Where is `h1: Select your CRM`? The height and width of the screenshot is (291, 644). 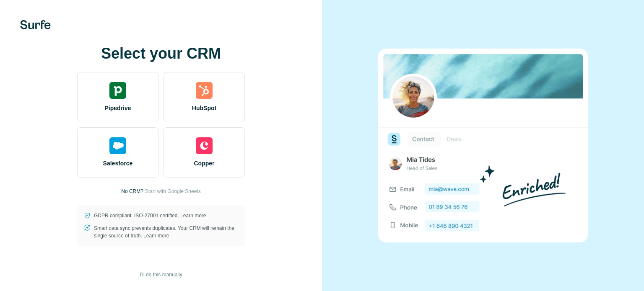
h1: Select your CRM is located at coordinates (161, 54).